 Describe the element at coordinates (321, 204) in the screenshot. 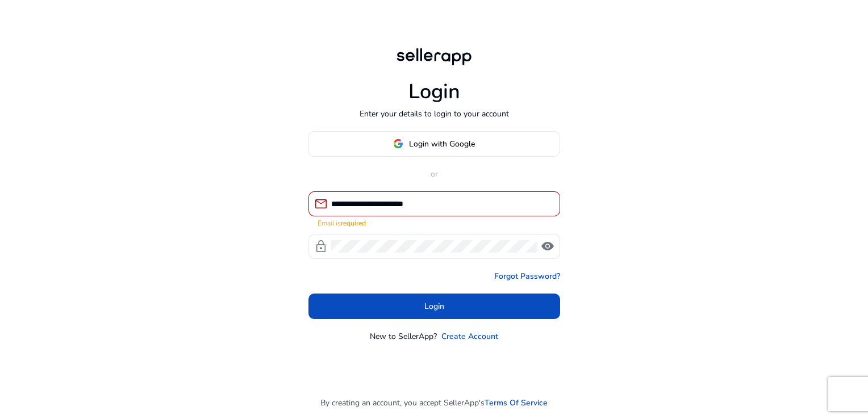

I see `span: mail` at that location.